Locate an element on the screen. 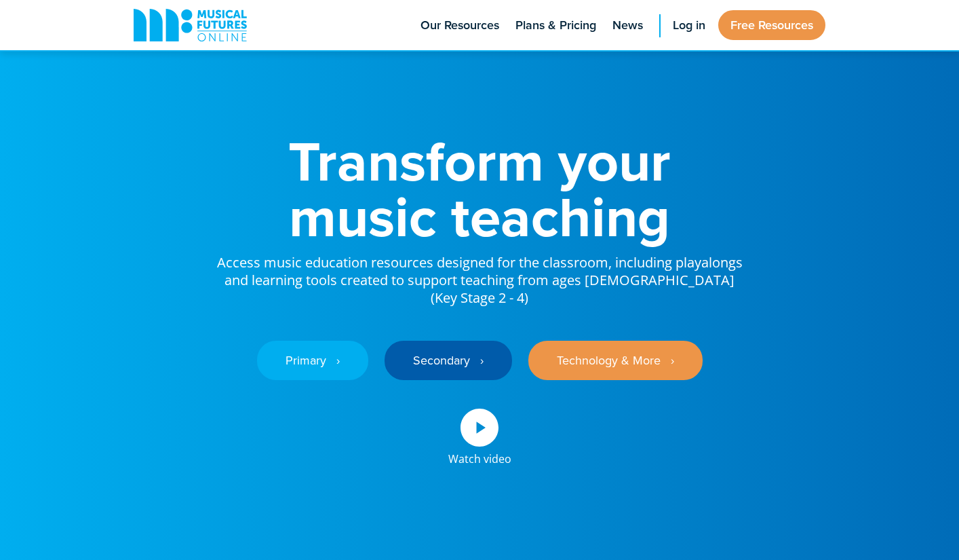 This screenshot has height=560, width=959. span: Plans & Pricing is located at coordinates (555, 25).